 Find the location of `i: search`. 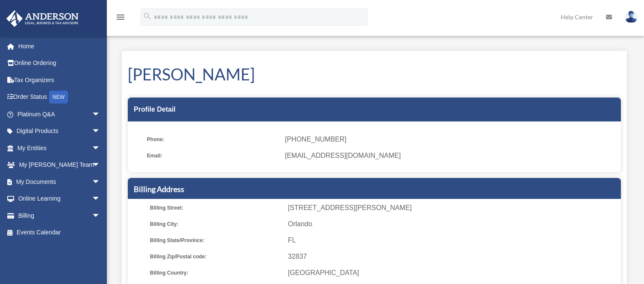

i: search is located at coordinates (148, 16).